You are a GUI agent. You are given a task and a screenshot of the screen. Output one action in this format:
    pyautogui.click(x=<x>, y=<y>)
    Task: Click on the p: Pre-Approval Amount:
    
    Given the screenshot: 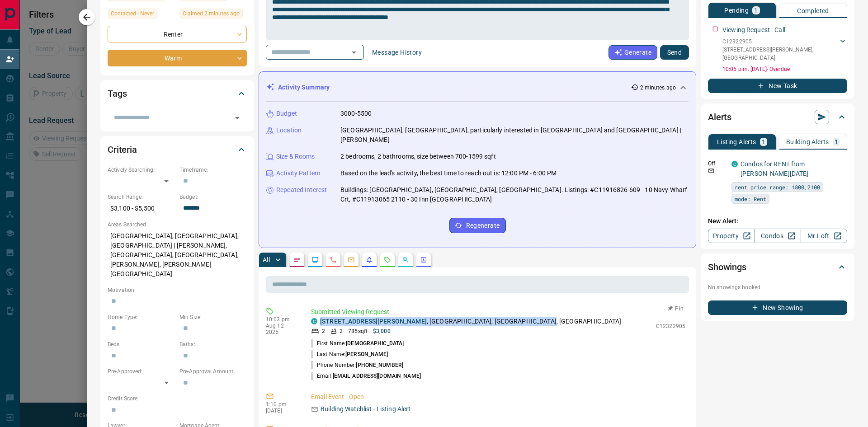 What is the action you would take?
    pyautogui.click(x=213, y=372)
    